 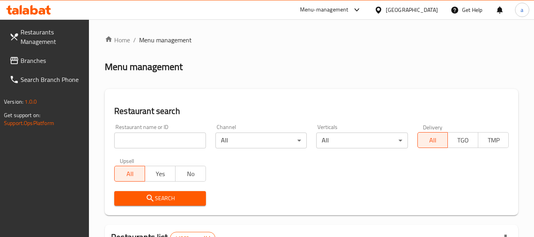 I want to click on span: Version:, so click(x=13, y=102).